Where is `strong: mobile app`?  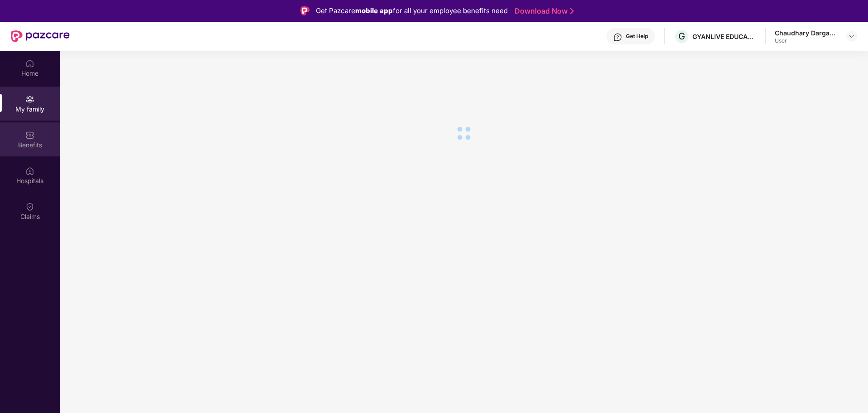 strong: mobile app is located at coordinates (374, 10).